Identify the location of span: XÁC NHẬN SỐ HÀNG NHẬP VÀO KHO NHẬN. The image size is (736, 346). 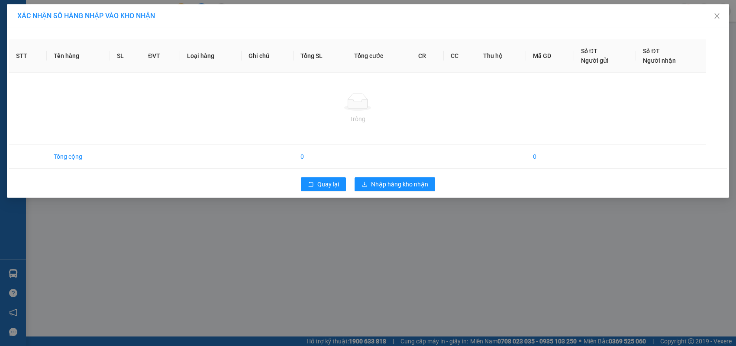
(86, 16).